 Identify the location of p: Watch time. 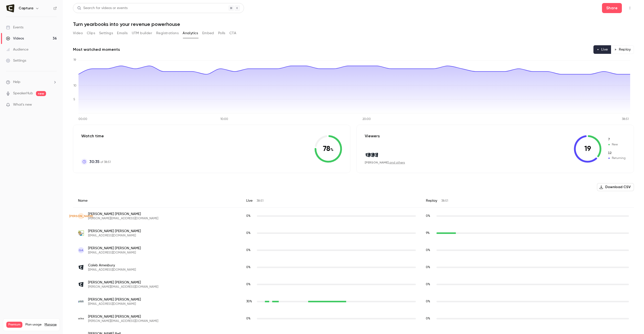
(96, 136).